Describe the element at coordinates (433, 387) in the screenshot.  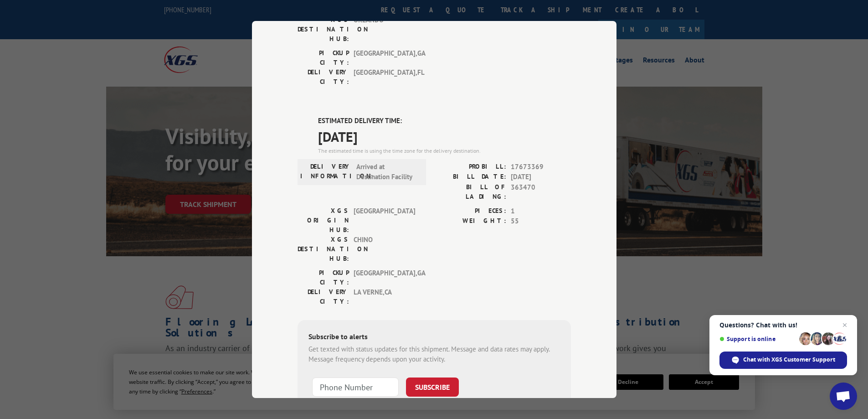
I see `button: SUBSCRIBE` at that location.